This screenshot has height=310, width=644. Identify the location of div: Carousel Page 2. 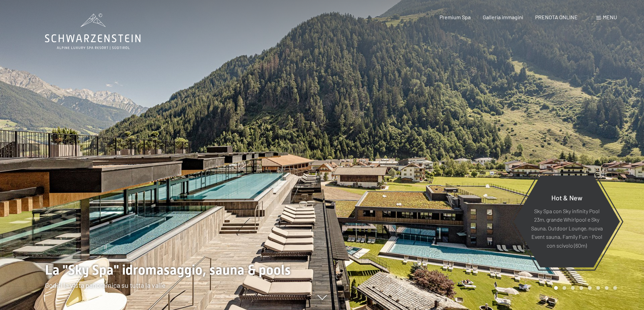
(564, 288).